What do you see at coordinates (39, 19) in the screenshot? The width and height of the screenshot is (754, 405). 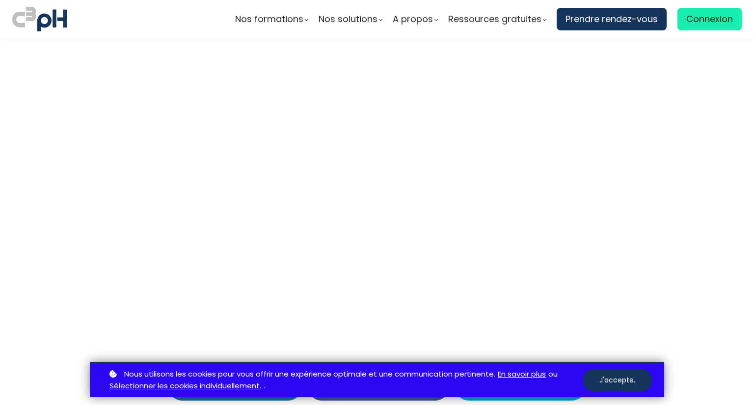 I see `img: logo C3PH` at bounding box center [39, 19].